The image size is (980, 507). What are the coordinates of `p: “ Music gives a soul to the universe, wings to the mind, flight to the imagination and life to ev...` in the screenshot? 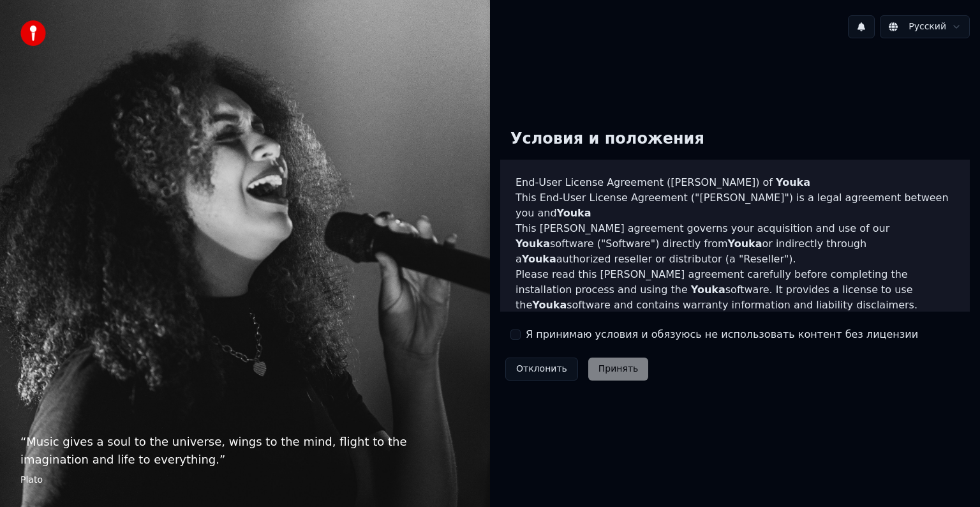 It's located at (245, 450).